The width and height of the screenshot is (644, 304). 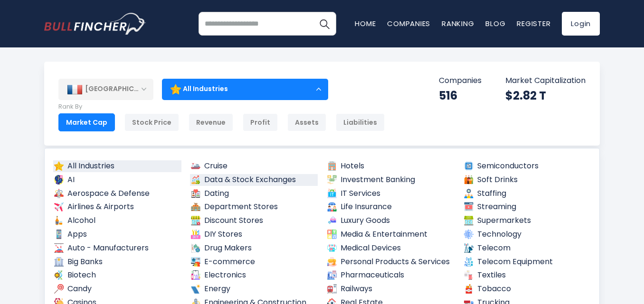 What do you see at coordinates (496, 23) in the screenshot?
I see `a: Blog` at bounding box center [496, 23].